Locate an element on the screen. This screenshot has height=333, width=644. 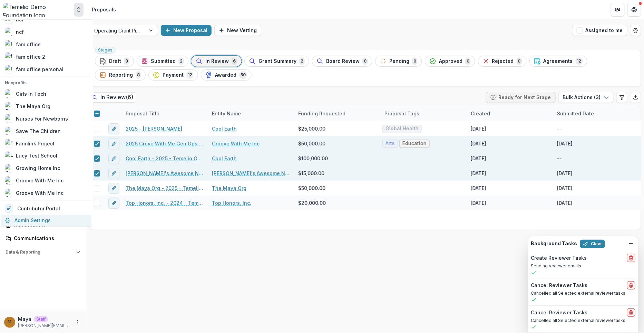
p: Sending reviewer emails is located at coordinates (583, 266).